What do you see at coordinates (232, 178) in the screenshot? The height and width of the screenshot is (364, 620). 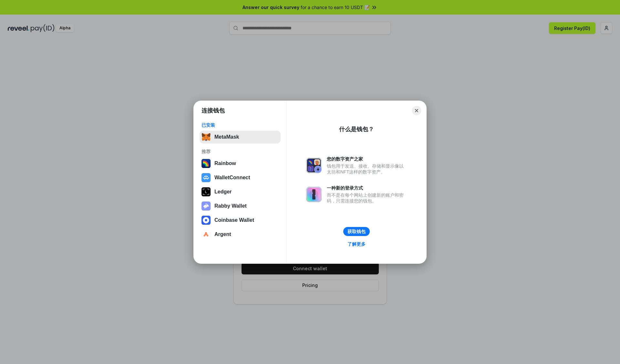 I see `div: WalletConnect` at bounding box center [232, 178].